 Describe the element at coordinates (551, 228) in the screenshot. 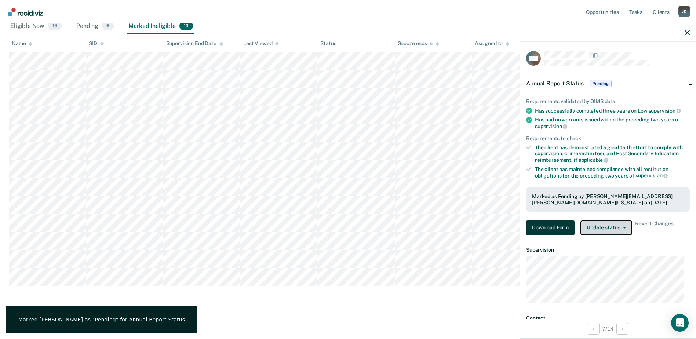

I see `button: Download Form` at that location.